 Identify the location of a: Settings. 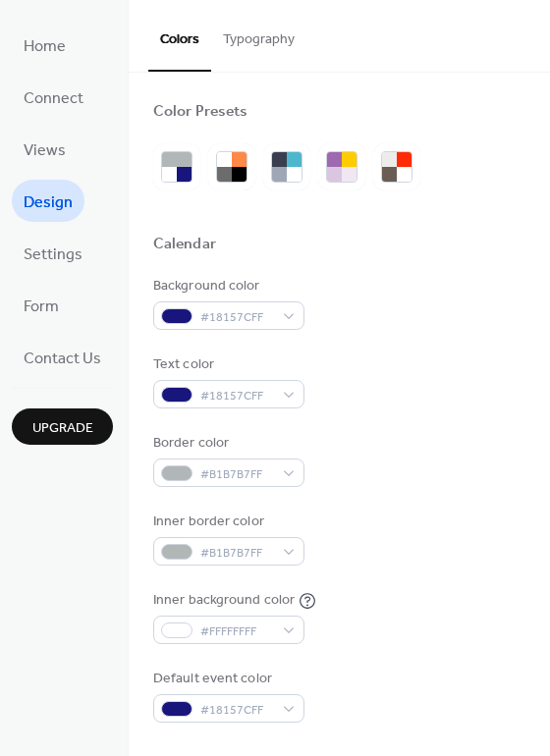
(53, 252).